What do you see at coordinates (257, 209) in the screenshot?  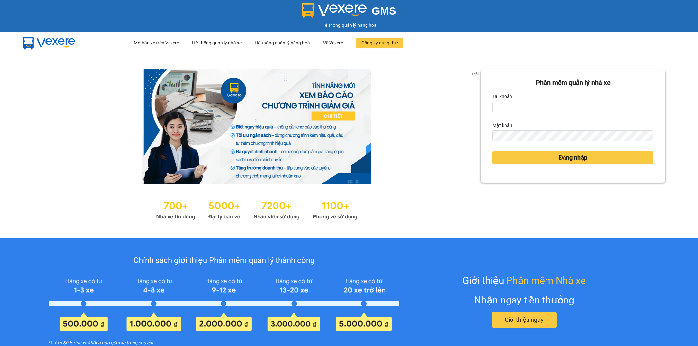 I see `img: Statistics.png` at bounding box center [257, 209].